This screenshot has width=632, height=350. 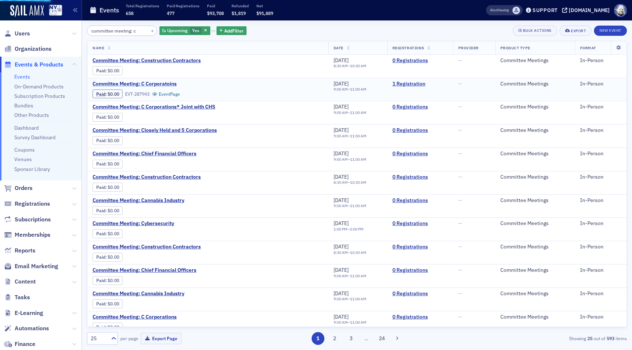 What do you see at coordinates (154, 154) in the screenshot?
I see `a: Committee Meeting: Chief Financial Officers` at bounding box center [154, 154].